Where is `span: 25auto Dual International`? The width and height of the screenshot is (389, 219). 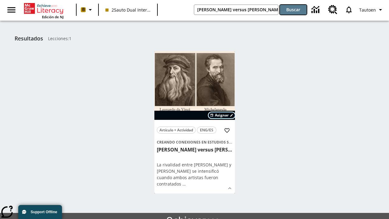
span: 25auto Dual International is located at coordinates (128, 10).